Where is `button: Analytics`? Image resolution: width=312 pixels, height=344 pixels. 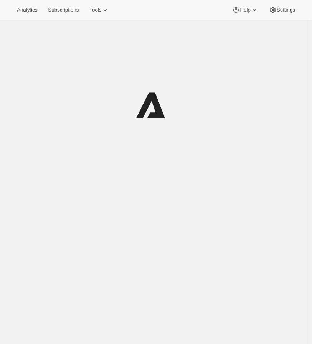 button: Analytics is located at coordinates (27, 10).